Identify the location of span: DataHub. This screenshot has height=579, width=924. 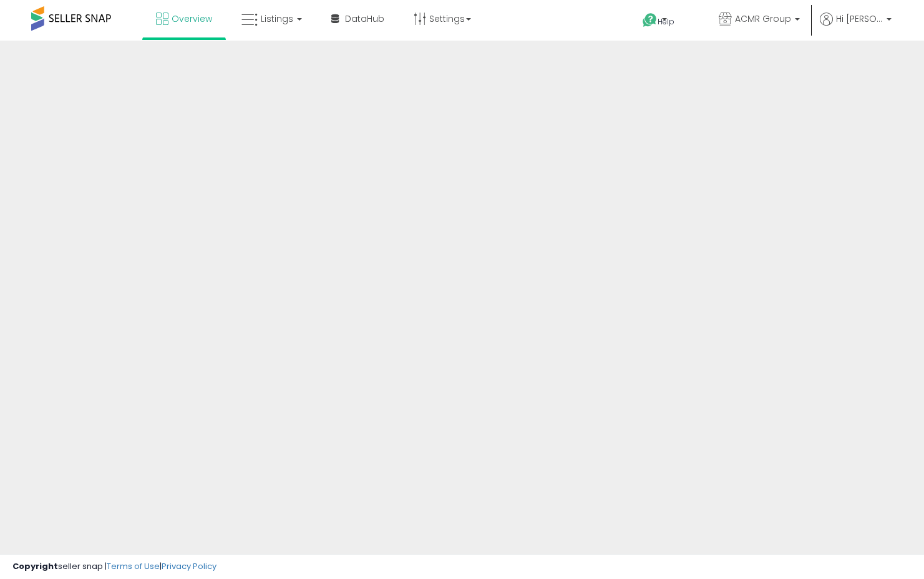
(365, 18).